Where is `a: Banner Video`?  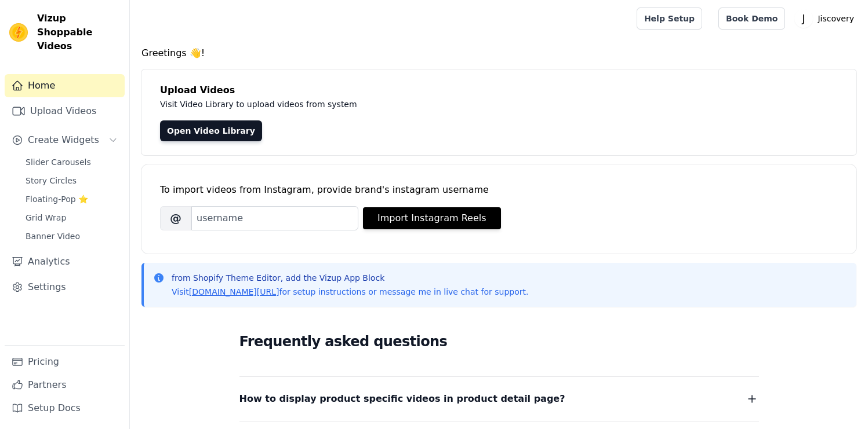 a: Banner Video is located at coordinates (71, 236).